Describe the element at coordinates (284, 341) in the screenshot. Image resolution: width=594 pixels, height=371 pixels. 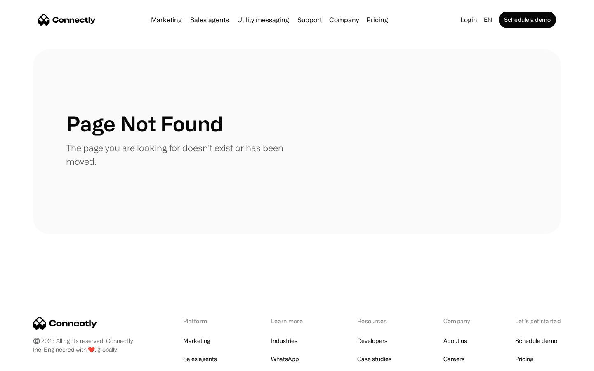
I see `a: Industries` at that location.